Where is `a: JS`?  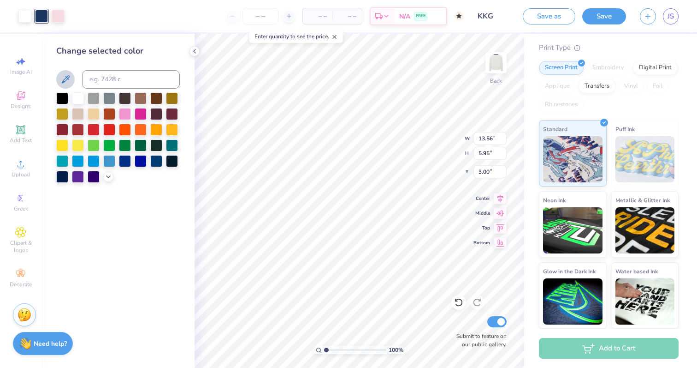
a: JS is located at coordinates (671, 16).